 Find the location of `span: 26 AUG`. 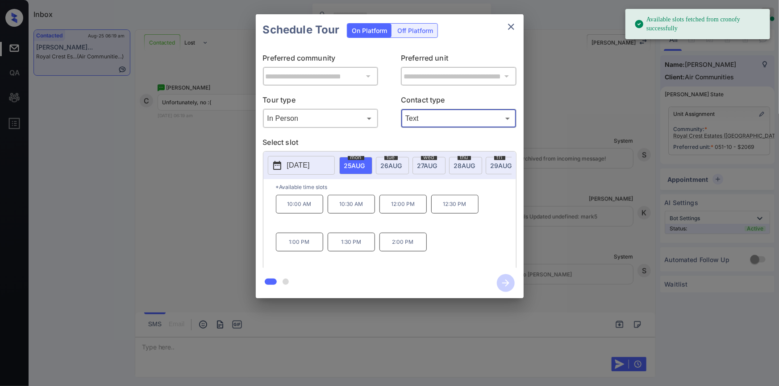

span: 26 AUG is located at coordinates (391, 166).